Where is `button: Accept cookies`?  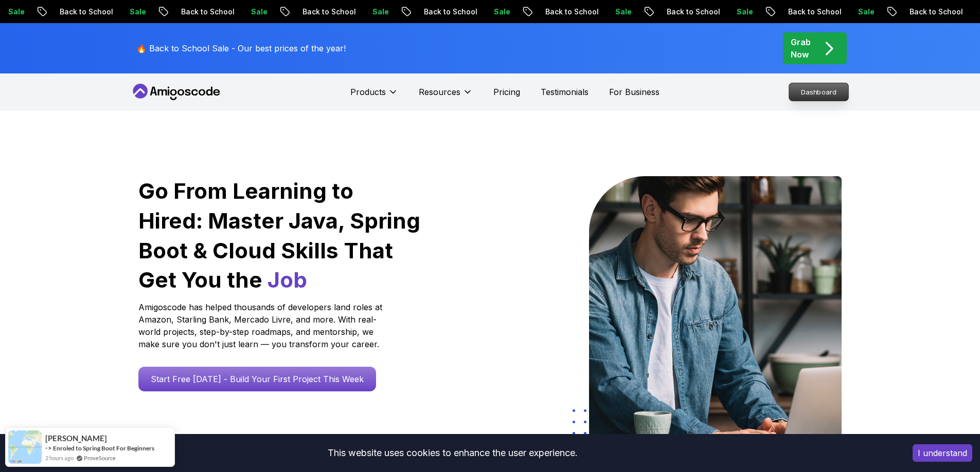
button: Accept cookies is located at coordinates (942, 453).